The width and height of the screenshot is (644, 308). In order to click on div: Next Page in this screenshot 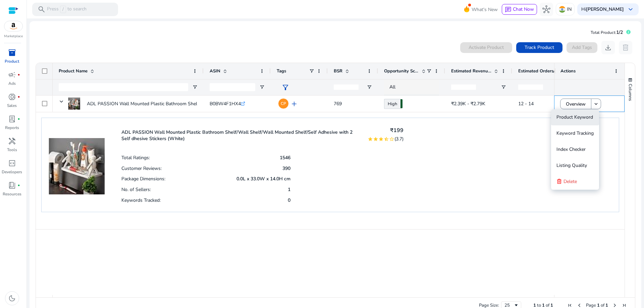, I will do `click(615, 305)`.